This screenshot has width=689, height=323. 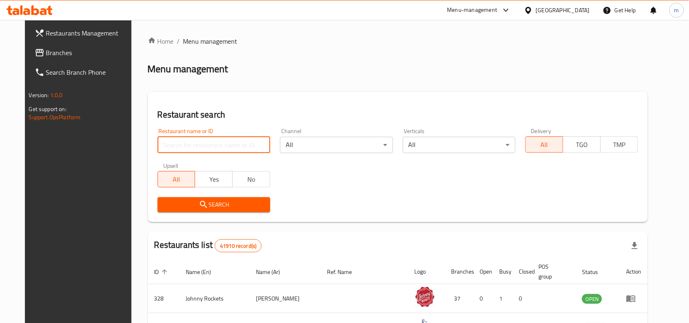 What do you see at coordinates (620, 145) in the screenshot?
I see `button: TMP` at bounding box center [620, 145].